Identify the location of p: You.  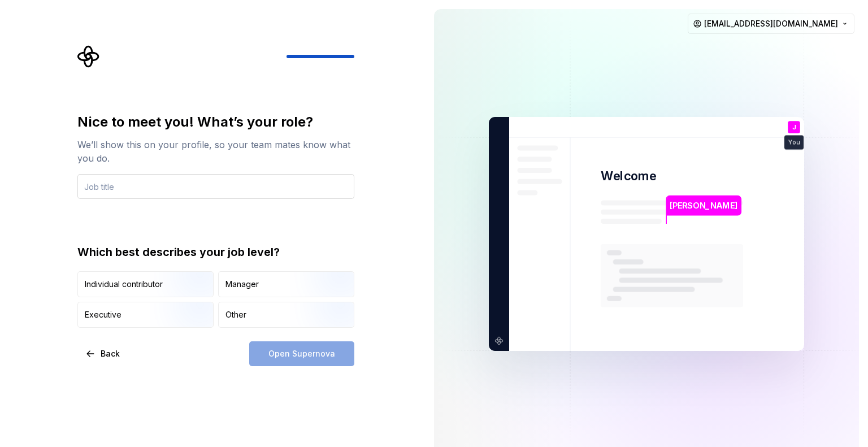
(794, 142).